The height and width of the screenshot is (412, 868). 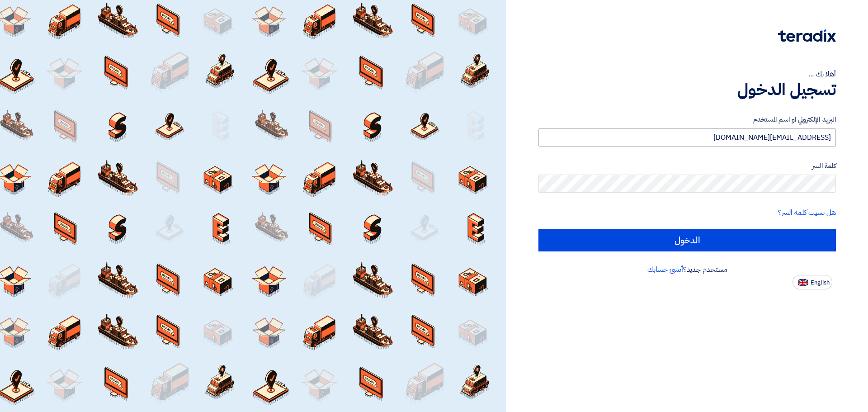 I want to click on div: أهلا بك ..., so click(x=687, y=74).